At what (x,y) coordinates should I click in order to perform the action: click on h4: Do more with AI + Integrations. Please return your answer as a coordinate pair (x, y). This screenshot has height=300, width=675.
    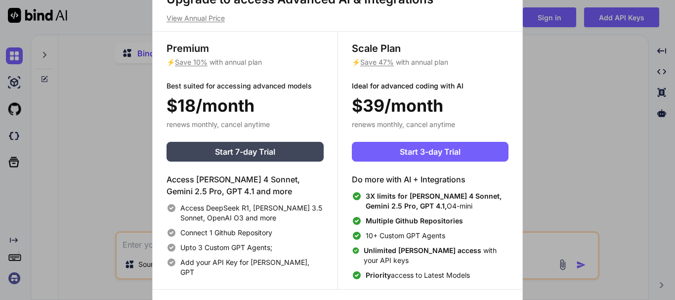
    Looking at the image, I should click on (430, 179).